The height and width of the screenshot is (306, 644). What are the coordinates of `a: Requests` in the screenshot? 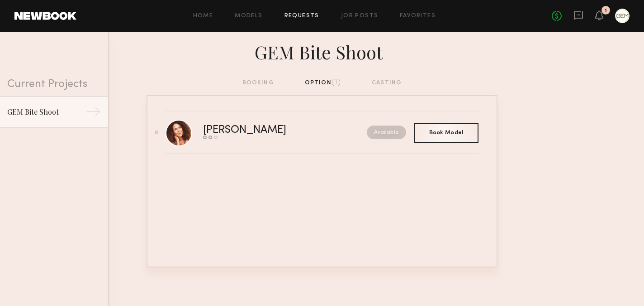 It's located at (302, 16).